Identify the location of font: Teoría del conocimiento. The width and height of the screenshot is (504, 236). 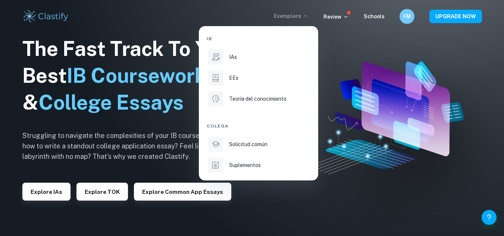
(258, 99).